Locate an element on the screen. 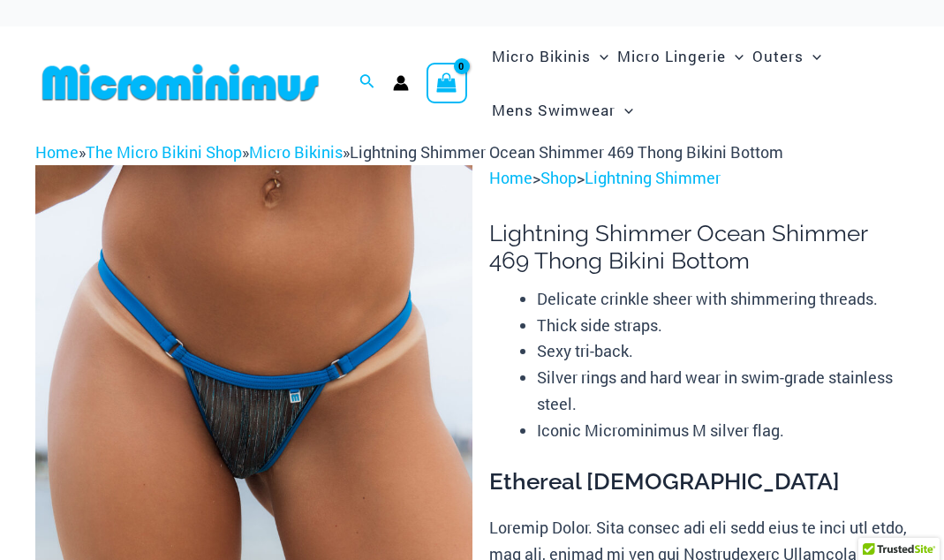 The image size is (944, 560). a: Shop is located at coordinates (558, 178).